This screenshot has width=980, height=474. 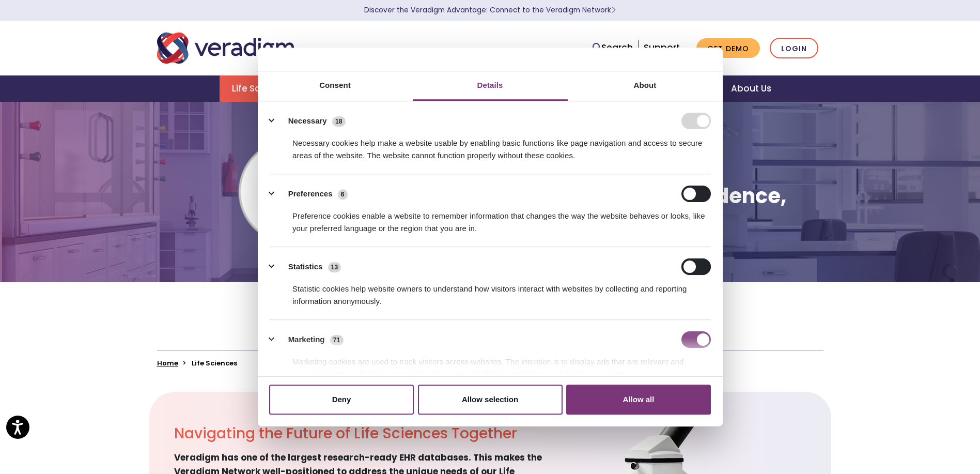 What do you see at coordinates (490, 364) in the screenshot?
I see `div: Marketing cookies are used to track visitors across websites. The intention is to display ads tha...` at bounding box center [490, 364].